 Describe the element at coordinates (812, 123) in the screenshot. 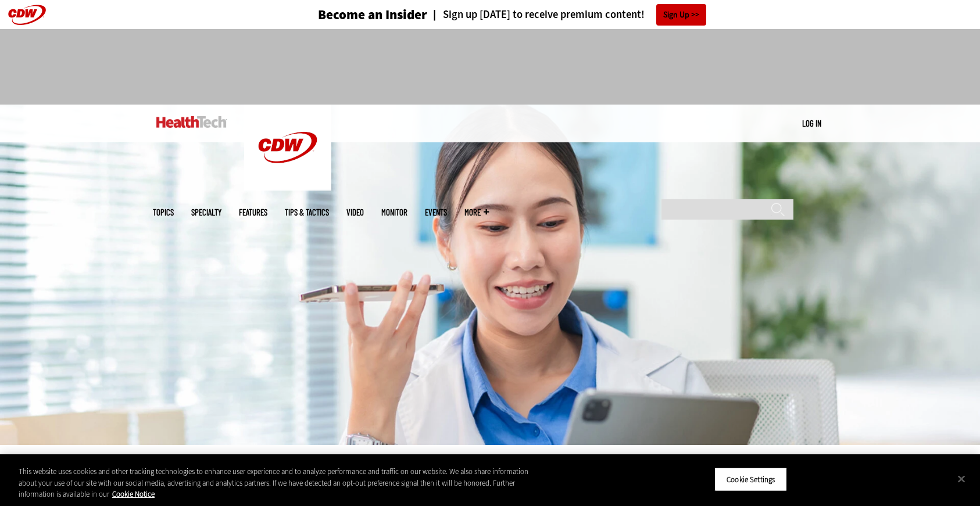

I see `div: User menu` at that location.